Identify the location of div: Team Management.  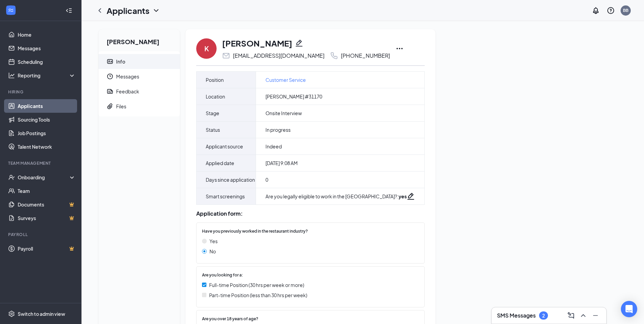
(41, 163).